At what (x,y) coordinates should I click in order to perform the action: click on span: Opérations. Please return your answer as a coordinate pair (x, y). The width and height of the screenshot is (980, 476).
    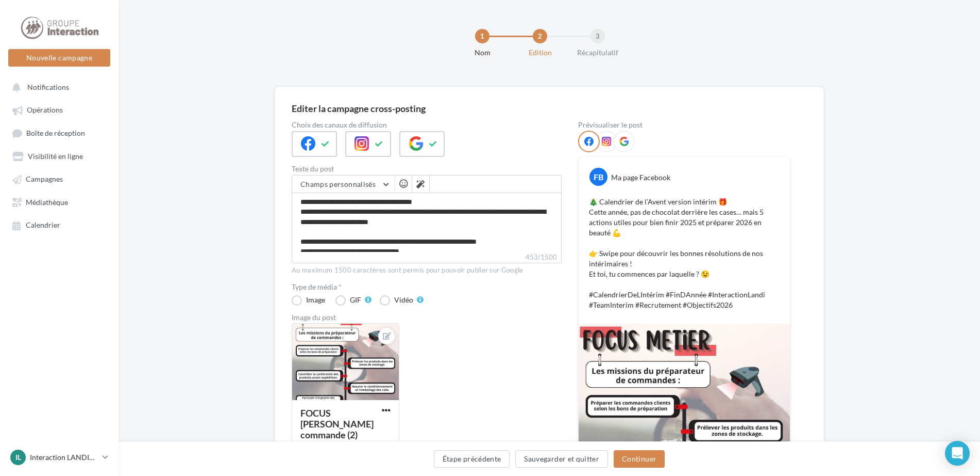
    Looking at the image, I should click on (44, 110).